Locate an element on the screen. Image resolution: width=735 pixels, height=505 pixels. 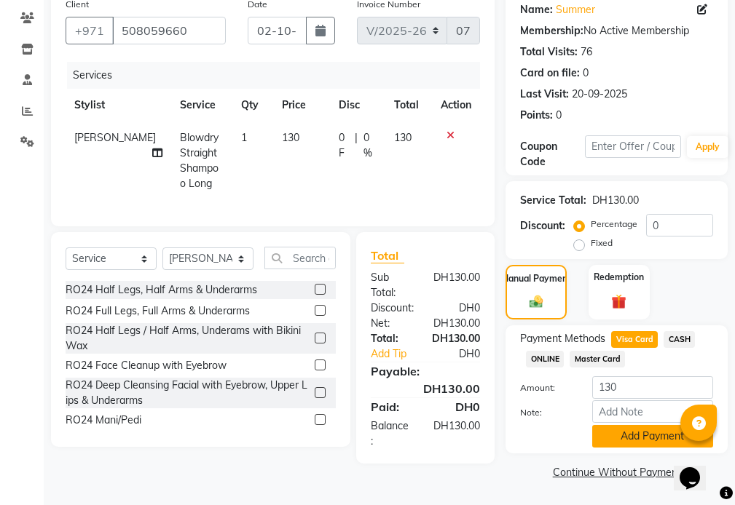
span: 0 % is located at coordinates (370, 146).